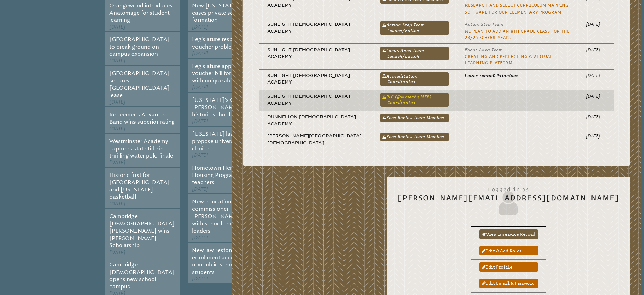 The image size is (644, 295). I want to click on a: We plan to add an 8th grade class for the 23/24 school year., so click(518, 34).